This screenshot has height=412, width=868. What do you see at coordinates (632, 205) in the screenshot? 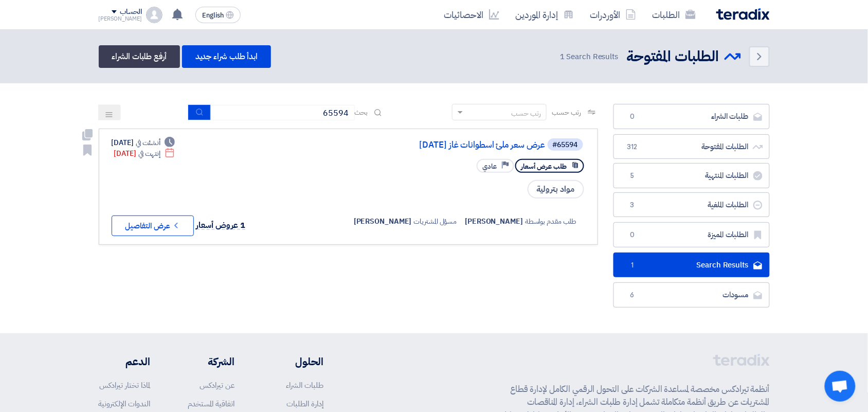
I see `span: 3` at bounding box center [632, 205].